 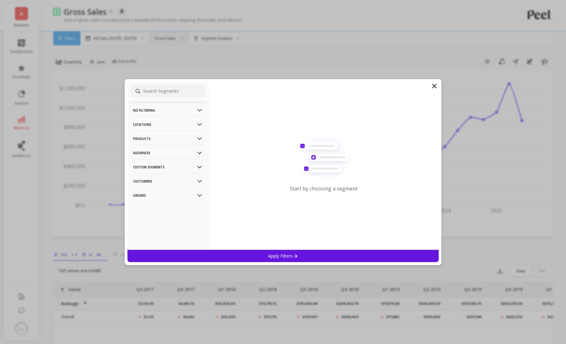 What do you see at coordinates (168, 167) in the screenshot?
I see `p: Custom Segments` at bounding box center [168, 167].